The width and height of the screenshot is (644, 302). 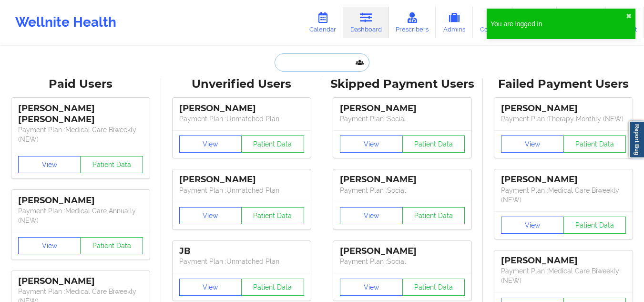 I want to click on a: Admins, so click(x=454, y=22).